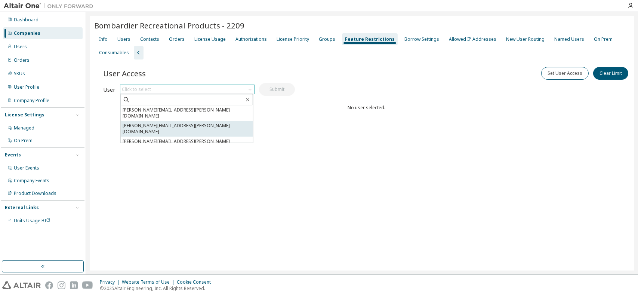 This screenshot has height=296, width=638. Describe the element at coordinates (27, 168) in the screenshot. I see `div: User Events` at that location.